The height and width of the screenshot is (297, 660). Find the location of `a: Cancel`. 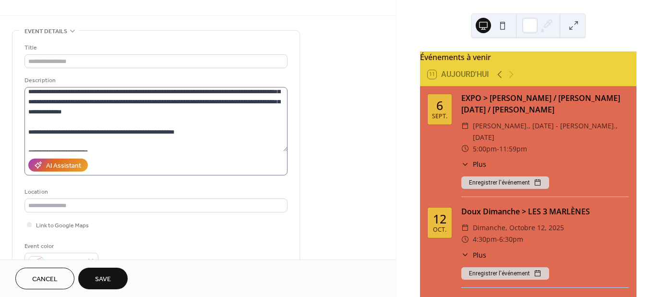

a: Cancel is located at coordinates (45, 278).